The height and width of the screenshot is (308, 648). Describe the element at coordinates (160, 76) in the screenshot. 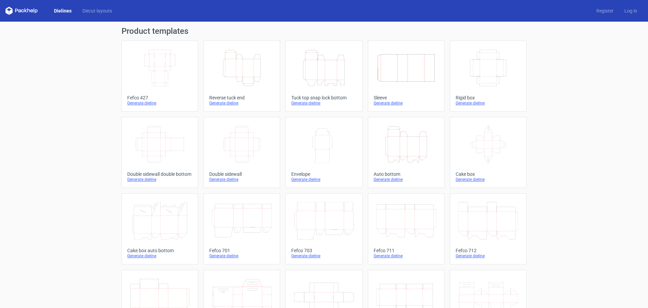

I see `a: Fefco 427Generate dieline` at that location.